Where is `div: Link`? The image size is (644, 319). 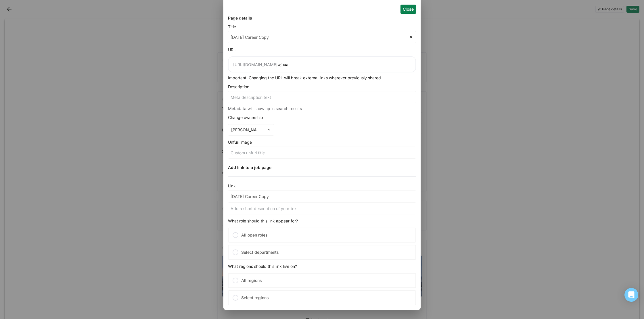
div: Link is located at coordinates (322, 185).